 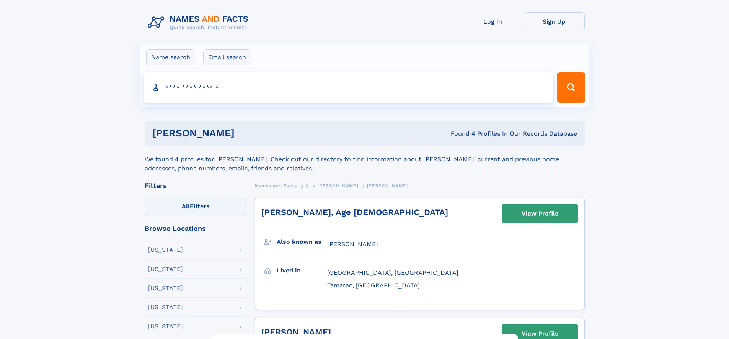 I want to click on div: Found 4 Profiles In Our Records Database, so click(x=459, y=134).